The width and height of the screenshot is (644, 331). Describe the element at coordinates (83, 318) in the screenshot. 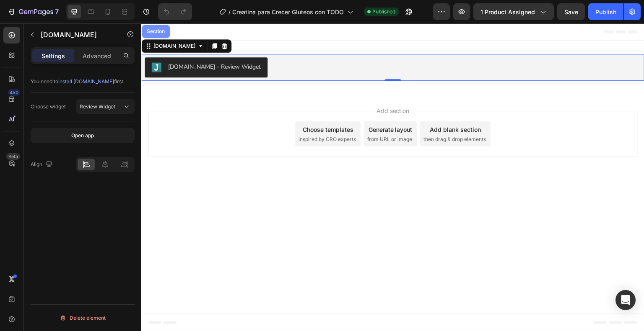

I see `div: Delete element` at that location.